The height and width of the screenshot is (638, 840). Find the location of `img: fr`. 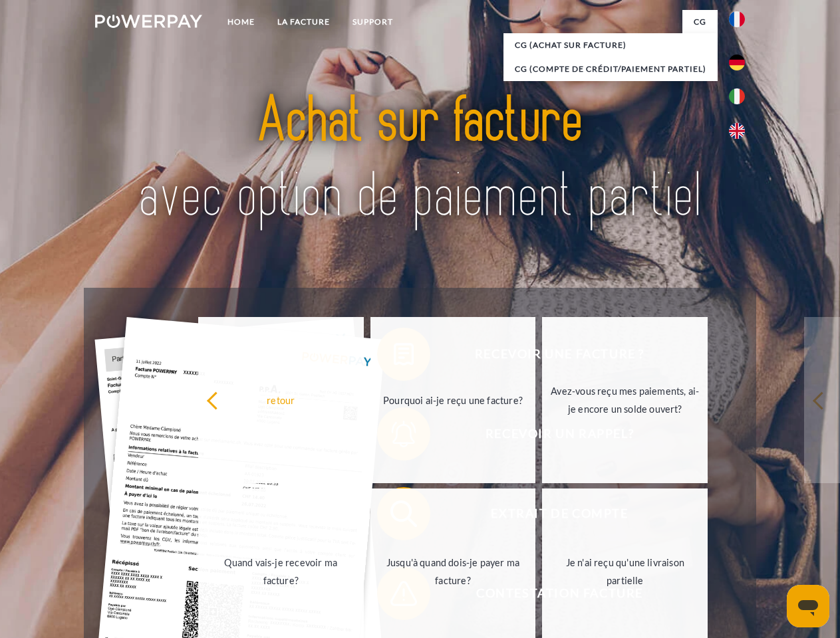

img: fr is located at coordinates (736, 19).